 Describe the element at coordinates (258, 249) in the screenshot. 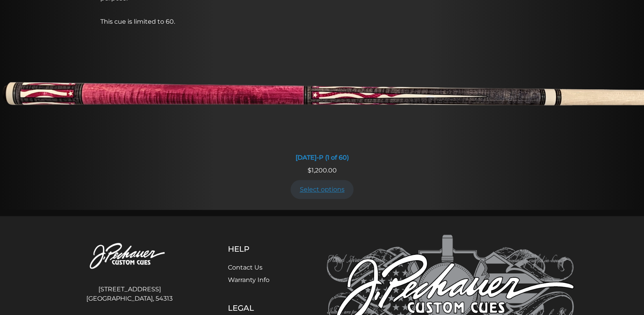

I see `h5: Help` at that location.